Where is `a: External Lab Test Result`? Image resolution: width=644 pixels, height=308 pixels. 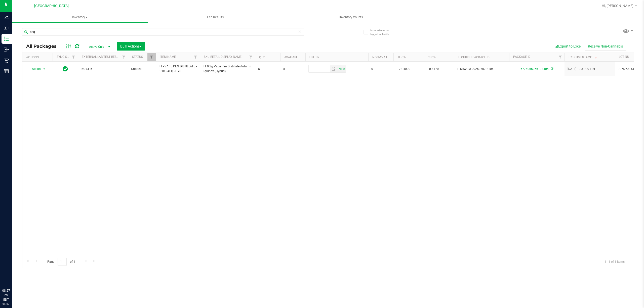
a: External Lab Test Result is located at coordinates (101, 57).